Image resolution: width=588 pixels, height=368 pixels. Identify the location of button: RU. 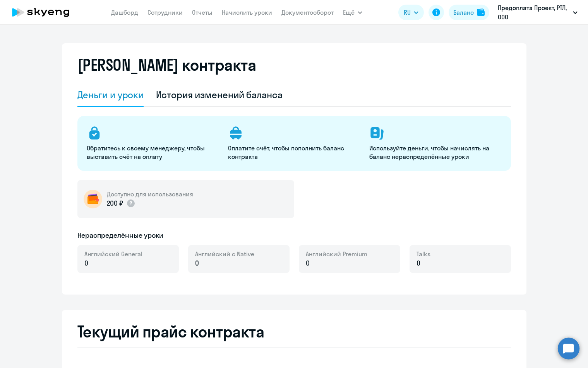
(411, 12).